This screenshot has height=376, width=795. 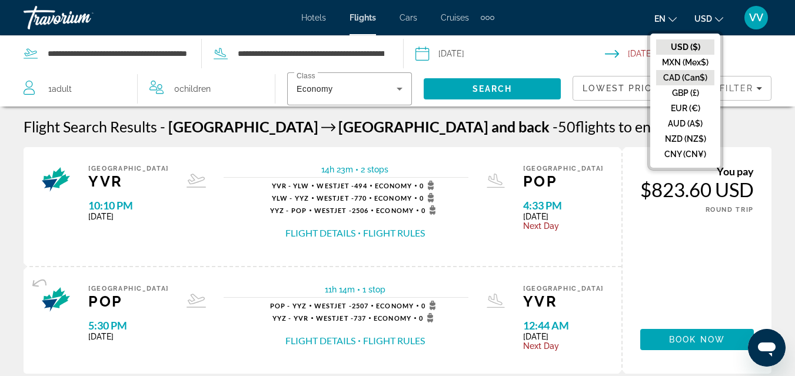 What do you see at coordinates (520, 127) in the screenshot?
I see `span: and back` at bounding box center [520, 127].